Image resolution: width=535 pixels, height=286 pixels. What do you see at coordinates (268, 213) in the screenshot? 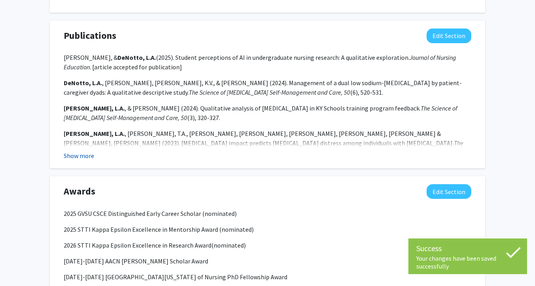
I see `p: 2025 GVSU CSCE Distinguished Early Career Scholar (nominated)` at bounding box center [268, 213].